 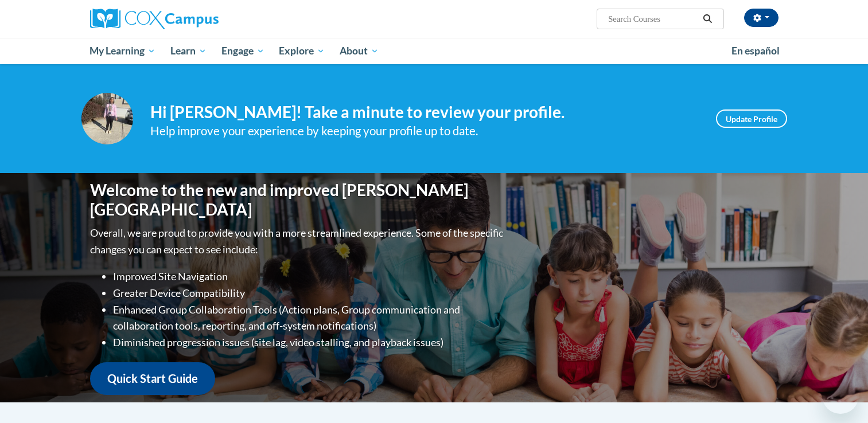 I want to click on a: Learn, so click(x=188, y=51).